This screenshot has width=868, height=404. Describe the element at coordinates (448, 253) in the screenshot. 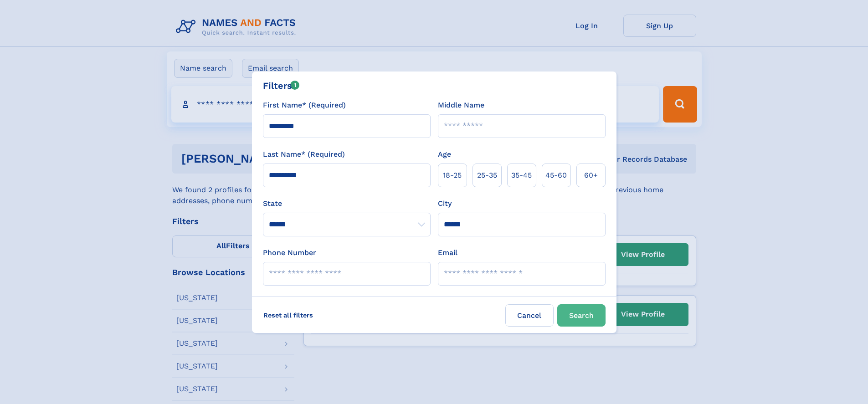

I see `label: Email` at that location.